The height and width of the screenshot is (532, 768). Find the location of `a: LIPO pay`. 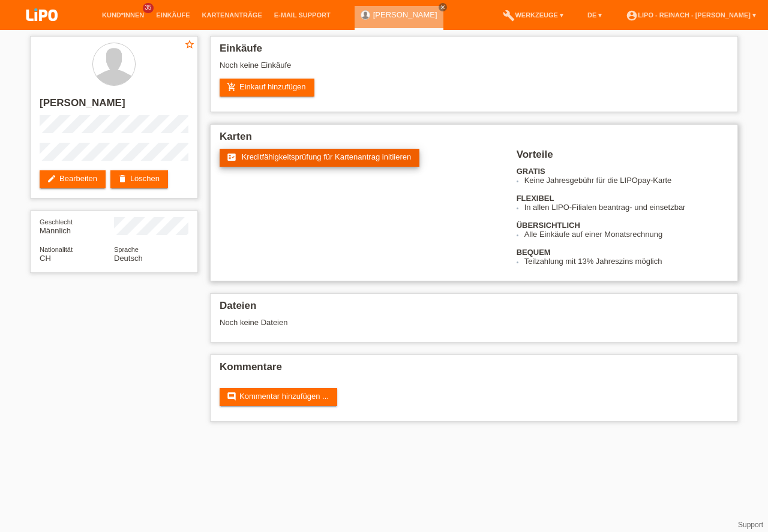

a: LIPO pay is located at coordinates (42, 29).